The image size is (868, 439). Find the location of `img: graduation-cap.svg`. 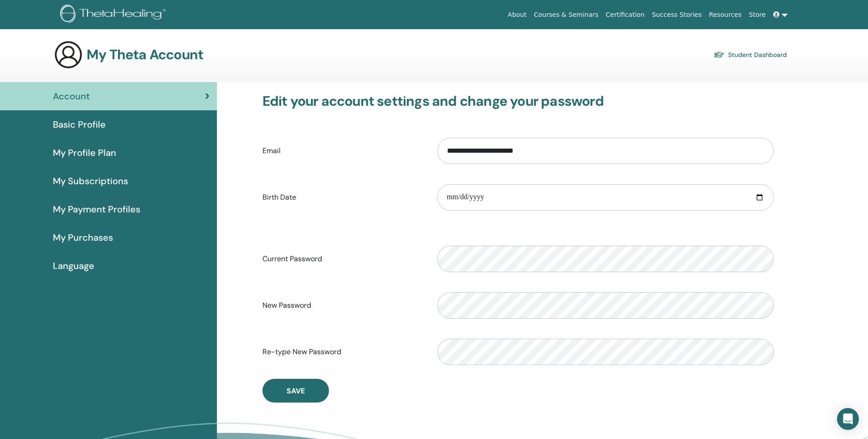

img: graduation-cap.svg is located at coordinates (720, 55).